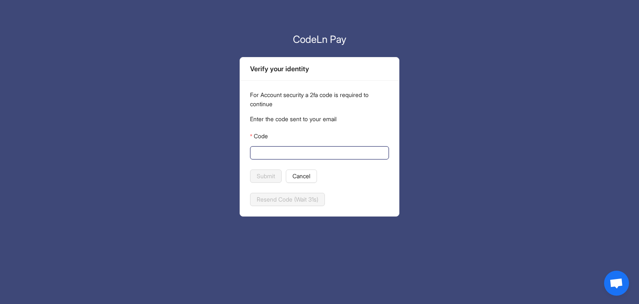 This screenshot has height=304, width=639. What do you see at coordinates (616, 283) in the screenshot?
I see `a: Open chat` at bounding box center [616, 283].